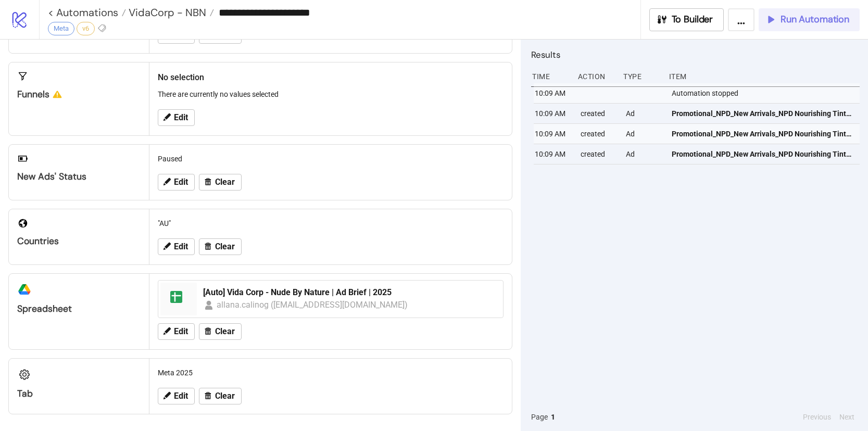 The height and width of the screenshot is (431, 868). I want to click on div: Funnels, so click(79, 94).